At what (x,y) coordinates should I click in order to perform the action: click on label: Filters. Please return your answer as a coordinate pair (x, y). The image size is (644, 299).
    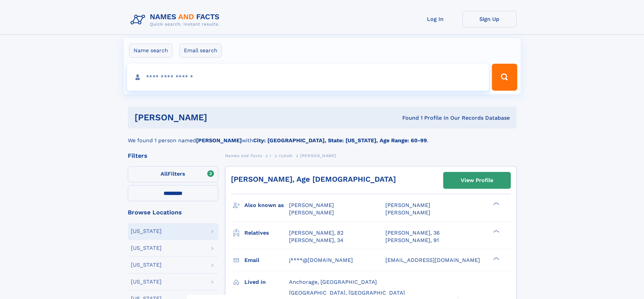
    Looking at the image, I should click on (173, 174).